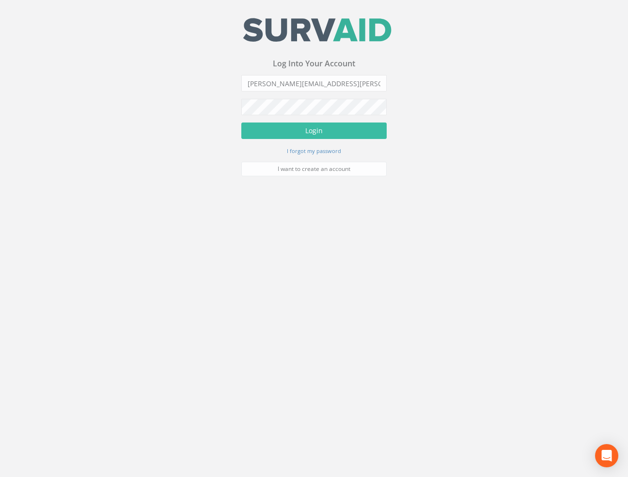  What do you see at coordinates (314, 152) in the screenshot?
I see `a: I forgot my password` at bounding box center [314, 152].